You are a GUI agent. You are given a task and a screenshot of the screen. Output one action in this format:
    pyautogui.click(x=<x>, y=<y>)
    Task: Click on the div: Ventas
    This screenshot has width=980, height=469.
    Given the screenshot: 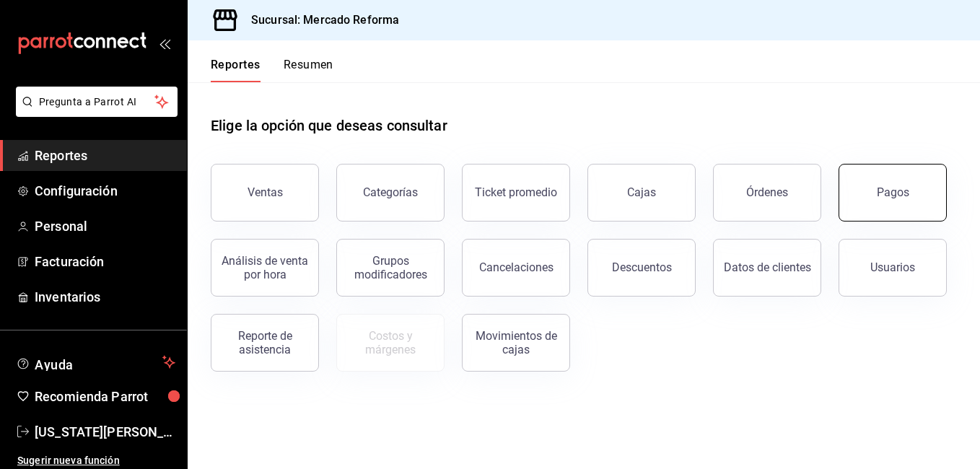 What is the action you would take?
    pyautogui.click(x=265, y=192)
    